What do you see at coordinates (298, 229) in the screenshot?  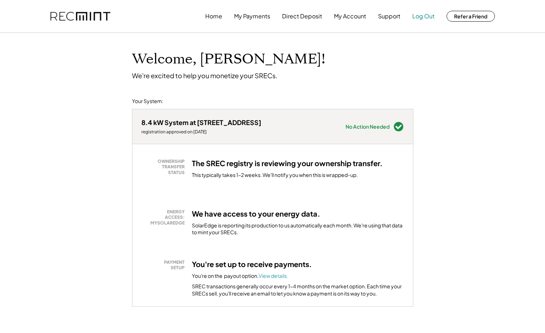 I see `div: SolarEdge is reporting its production to us automatically each month. We're using that data to mi...` at bounding box center [298, 229].